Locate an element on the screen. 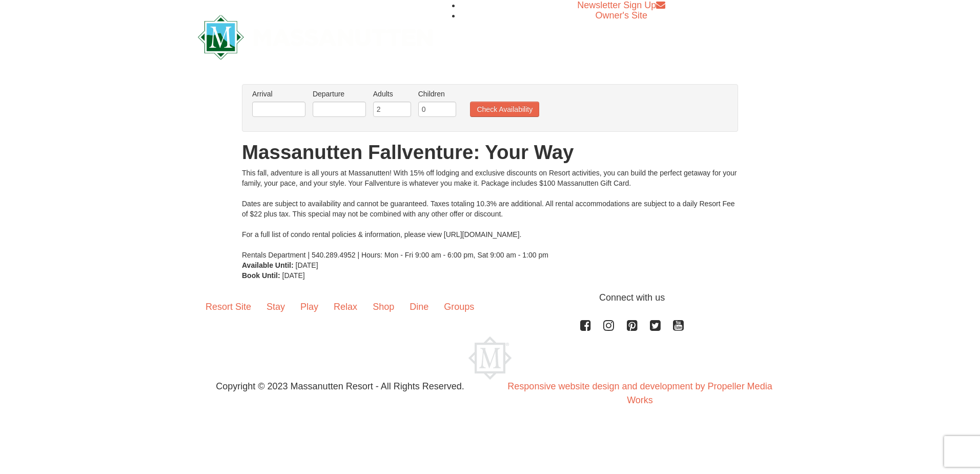 The width and height of the screenshot is (980, 474). label: Departure is located at coordinates (339, 93).